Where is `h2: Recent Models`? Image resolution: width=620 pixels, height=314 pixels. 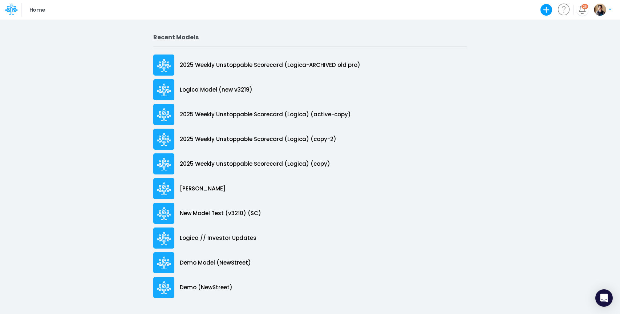
h2: Recent Models is located at coordinates (310, 37).